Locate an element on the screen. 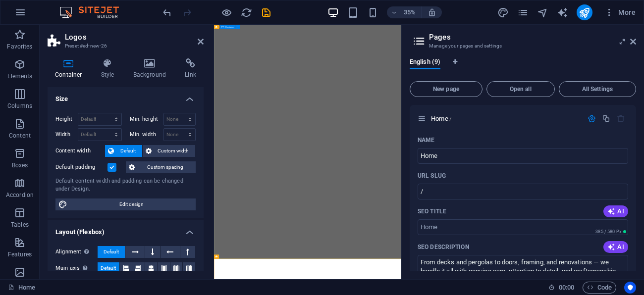  h6: 35% is located at coordinates (410, 13).